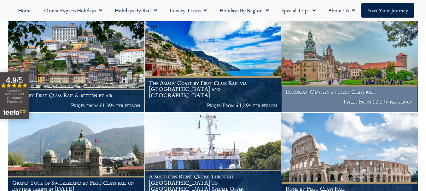  What do you see at coordinates (341, 10) in the screenshot?
I see `a: About Us` at bounding box center [341, 10].